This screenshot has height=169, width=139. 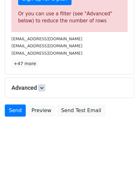 I want to click on div: Or you can use a filter (see "Advanced" below) to reduce the number of rows, so click(x=70, y=17).